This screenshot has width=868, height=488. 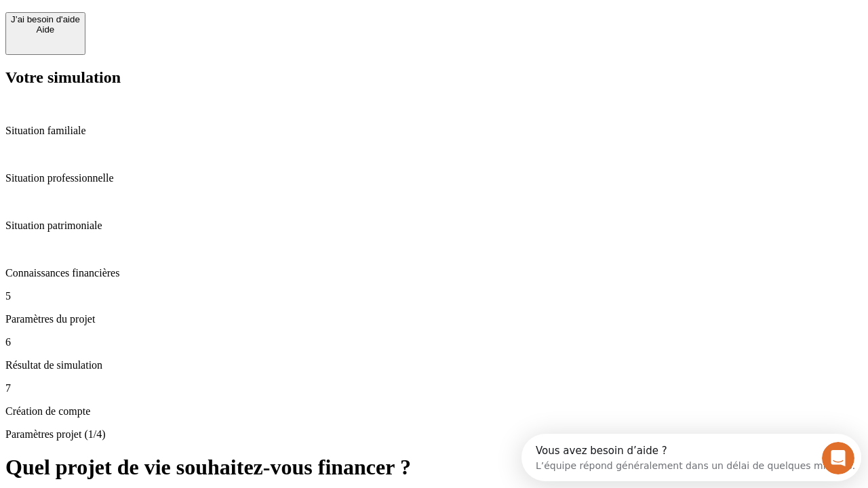 I want to click on div: Aide, so click(x=45, y=29).